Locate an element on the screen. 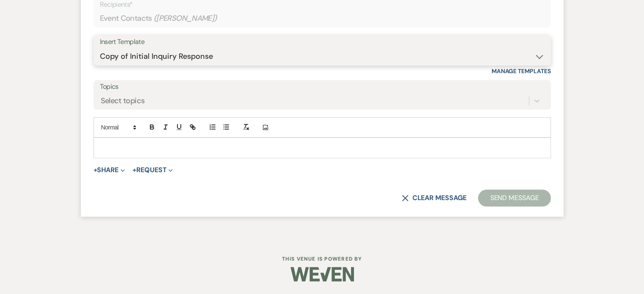 Image resolution: width=644 pixels, height=294 pixels. a: Manage Templates is located at coordinates (521, 71).